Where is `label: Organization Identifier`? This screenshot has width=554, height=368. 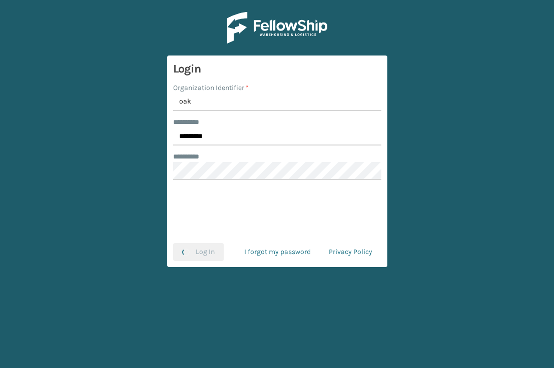 label: Organization Identifier is located at coordinates (211, 88).